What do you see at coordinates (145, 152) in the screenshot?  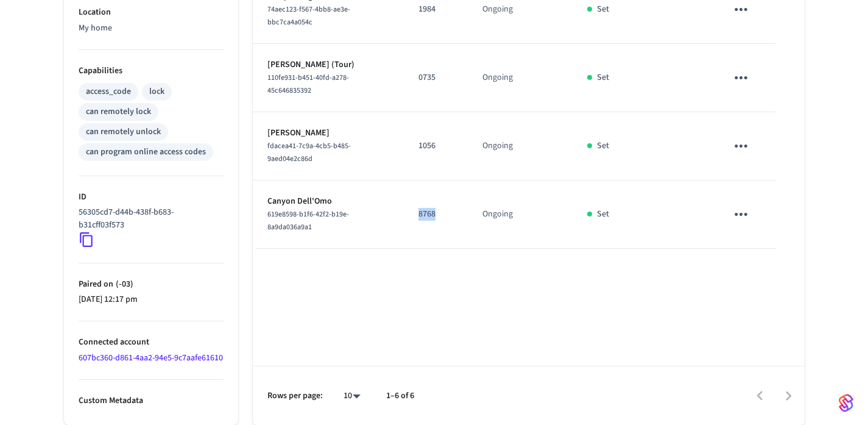 I see `div: can program online access codes` at bounding box center [145, 152].